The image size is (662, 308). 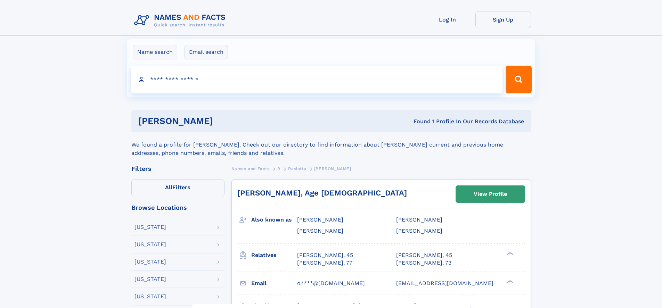 What do you see at coordinates (297, 169) in the screenshot?
I see `span: Raviotta` at bounding box center [297, 169].